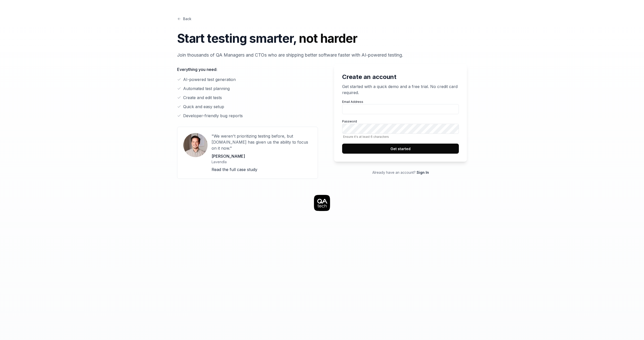 This screenshot has height=340, width=644. I want to click on label: Password, so click(400, 129).